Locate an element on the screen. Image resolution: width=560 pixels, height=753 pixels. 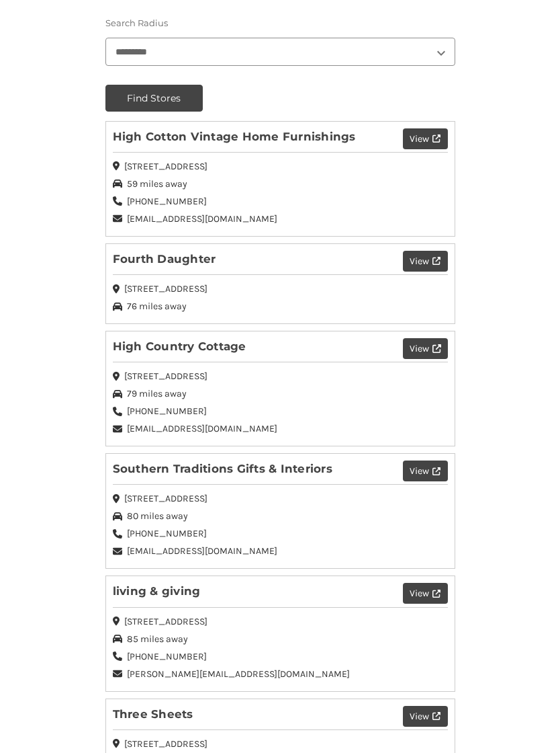
div: 76 miles away is located at coordinates (280, 307).